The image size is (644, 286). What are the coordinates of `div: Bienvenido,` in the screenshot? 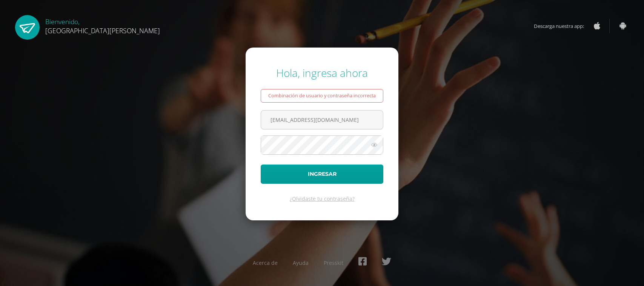 It's located at (103, 25).